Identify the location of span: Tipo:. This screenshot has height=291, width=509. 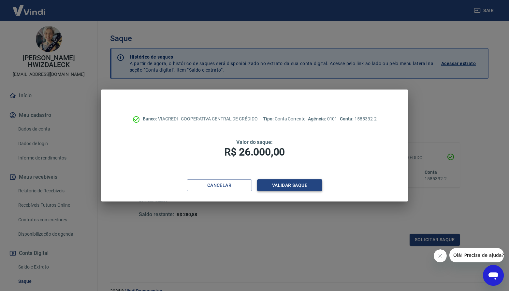
(269, 119).